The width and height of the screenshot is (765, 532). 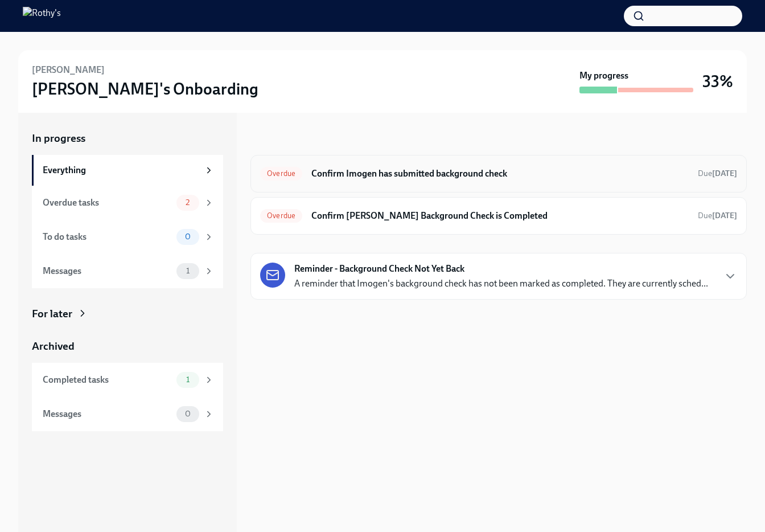 I want to click on a: For later, so click(x=127, y=314).